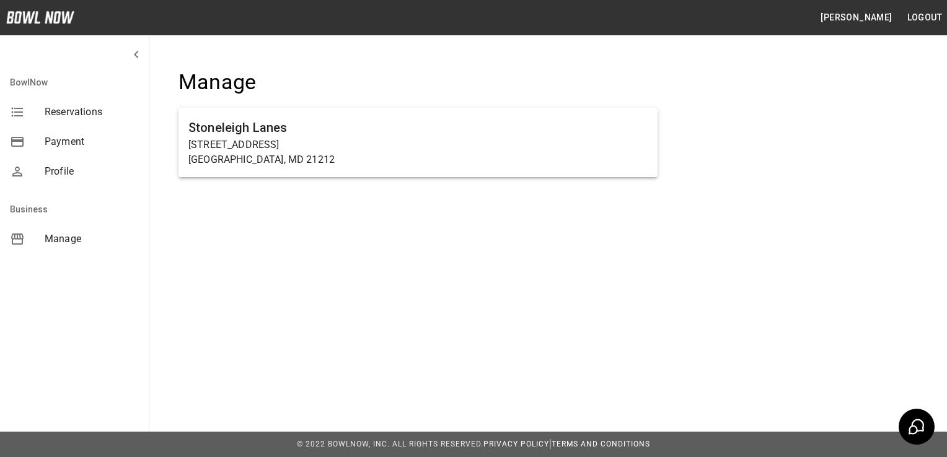 The width and height of the screenshot is (947, 457). Describe the element at coordinates (92, 142) in the screenshot. I see `span: Payment` at that location.